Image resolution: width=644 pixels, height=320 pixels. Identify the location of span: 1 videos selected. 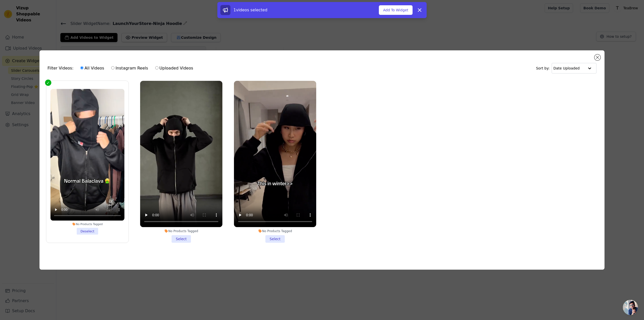
(250, 10).